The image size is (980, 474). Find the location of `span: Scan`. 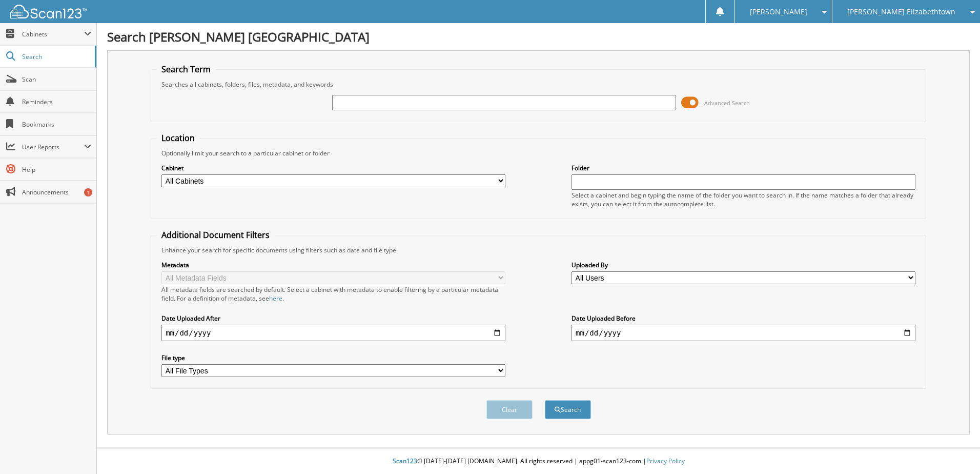

span: Scan is located at coordinates (57, 79).